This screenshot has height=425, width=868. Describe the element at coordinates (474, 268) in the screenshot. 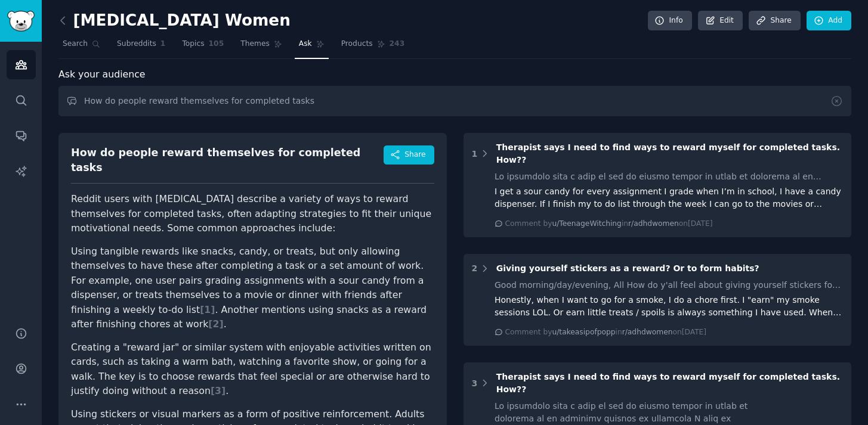

I see `div: 2` at that location.